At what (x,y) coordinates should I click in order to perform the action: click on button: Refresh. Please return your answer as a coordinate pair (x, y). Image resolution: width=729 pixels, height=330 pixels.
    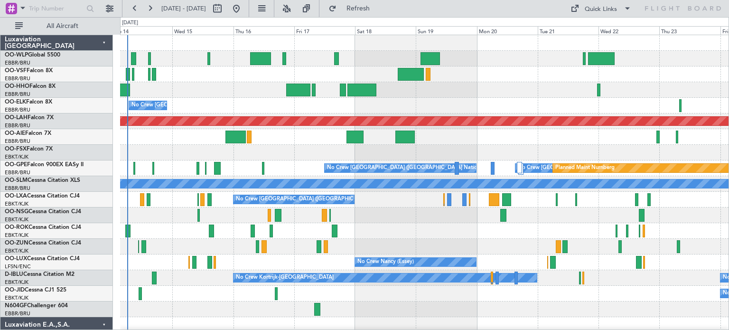
    Looking at the image, I should click on (353, 9).